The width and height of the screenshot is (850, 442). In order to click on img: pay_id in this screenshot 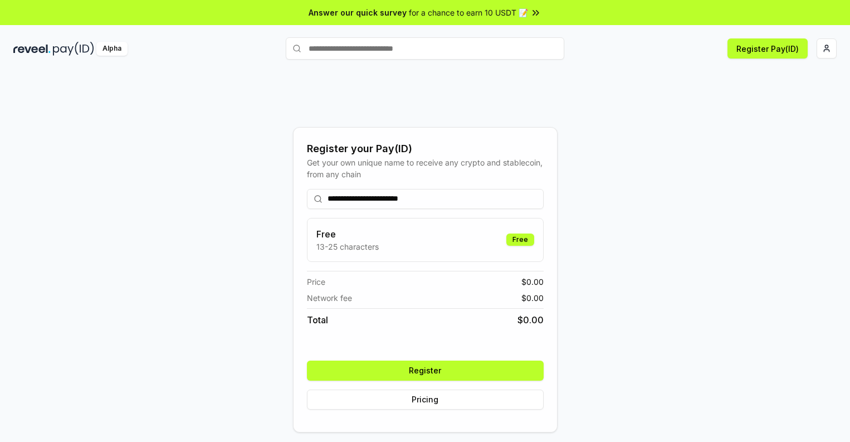, I will do `click(74, 48)`.